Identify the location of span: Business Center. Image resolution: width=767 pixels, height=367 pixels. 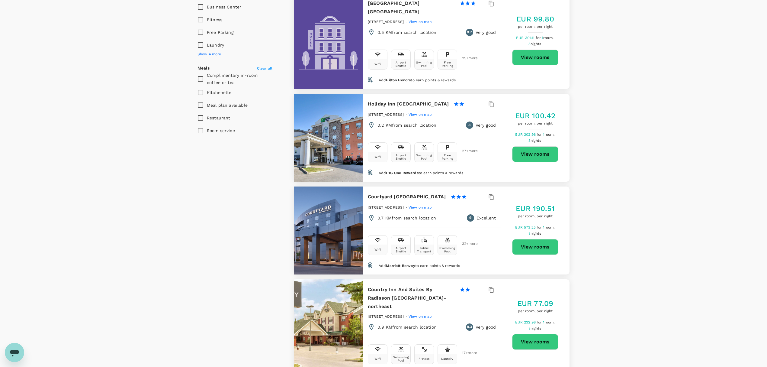
(224, 7).